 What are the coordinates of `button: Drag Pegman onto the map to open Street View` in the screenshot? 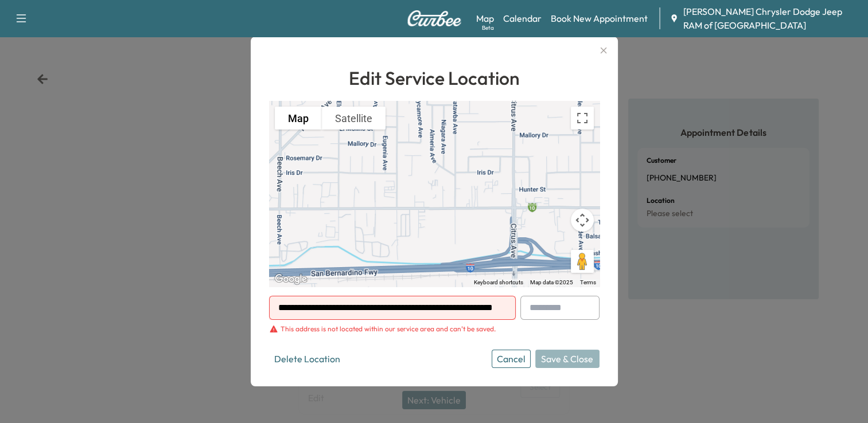 It's located at (582, 262).